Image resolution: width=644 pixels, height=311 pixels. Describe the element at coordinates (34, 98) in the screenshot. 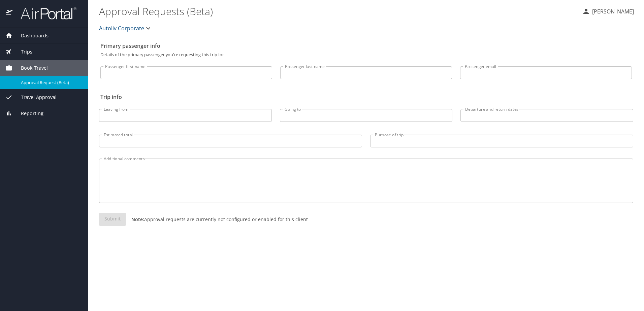

I see `span: Travel Approval` at that location.